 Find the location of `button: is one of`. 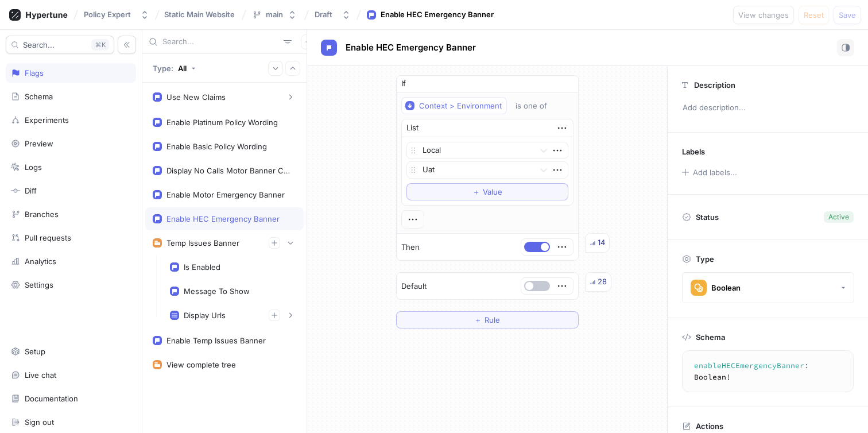

button: is one of is located at coordinates (537, 106).